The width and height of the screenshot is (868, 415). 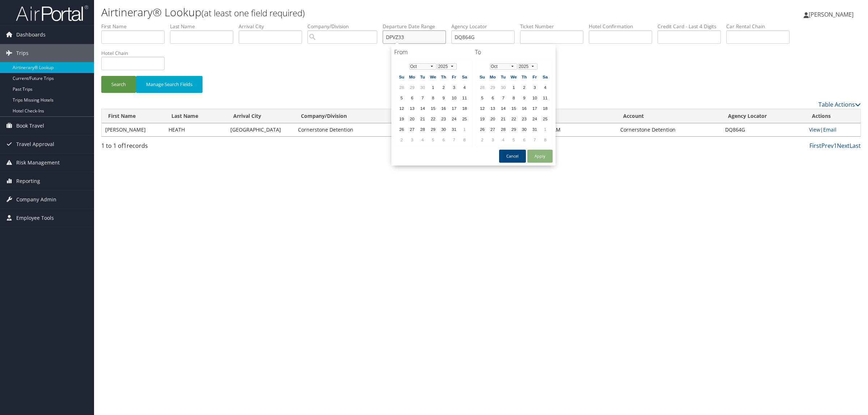 I want to click on button: Manage Search Fields, so click(x=169, y=84).